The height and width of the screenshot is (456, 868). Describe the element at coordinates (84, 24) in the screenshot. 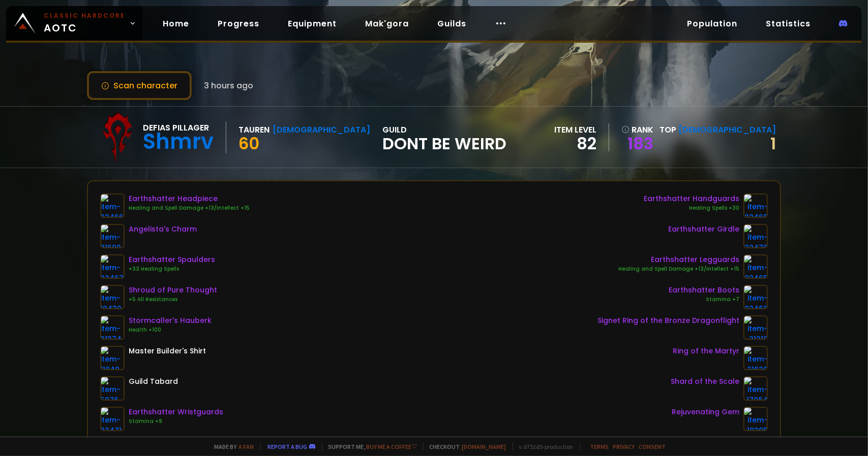

I see `span: AOTC` at that location.